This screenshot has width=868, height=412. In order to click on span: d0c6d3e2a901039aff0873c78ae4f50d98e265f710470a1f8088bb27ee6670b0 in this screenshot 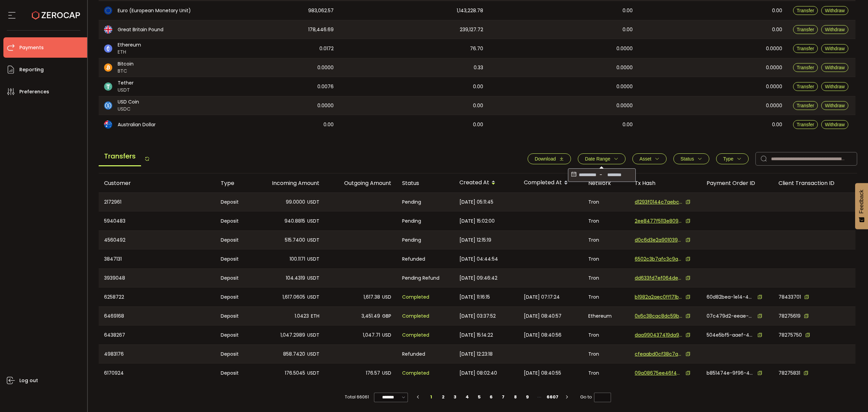, I will do `click(658, 240)`.